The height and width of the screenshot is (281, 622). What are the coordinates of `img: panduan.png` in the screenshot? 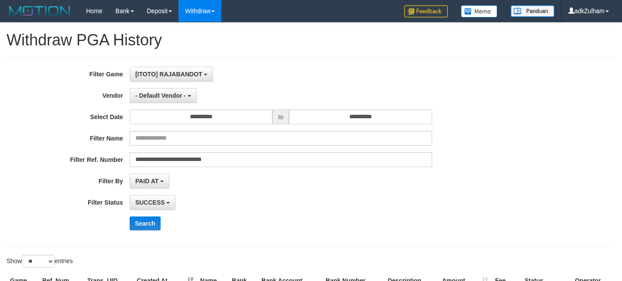 It's located at (532, 11).